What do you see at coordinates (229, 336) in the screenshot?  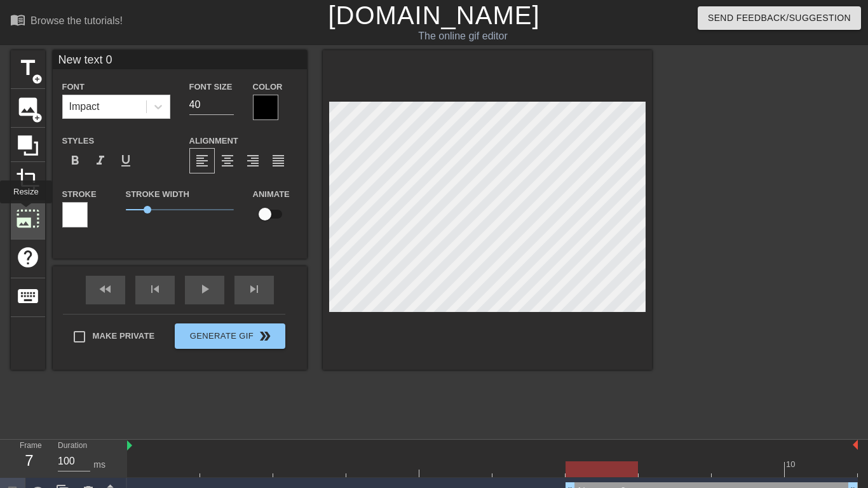 I see `span: Generate Gif` at bounding box center [229, 336].